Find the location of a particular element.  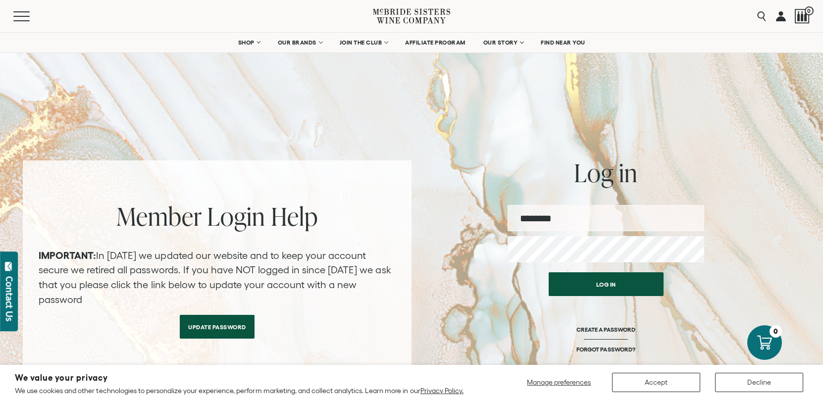

strong: IMPORTANT: is located at coordinates (67, 255).